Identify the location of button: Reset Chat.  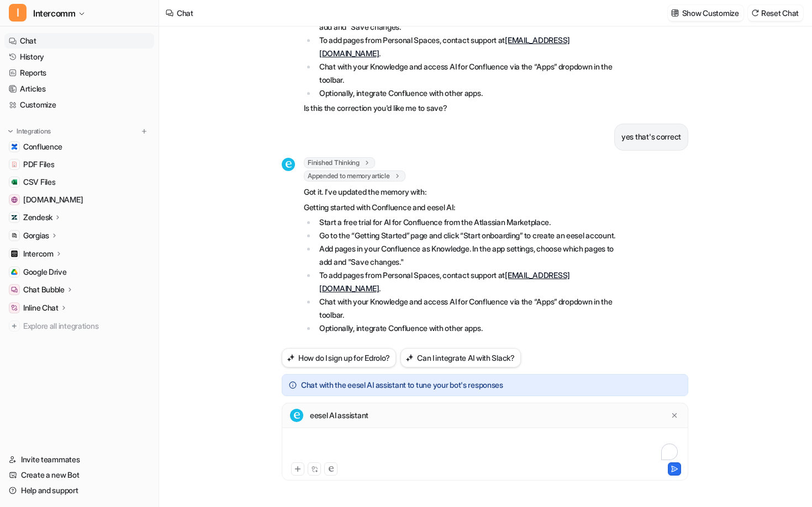
(775, 13).